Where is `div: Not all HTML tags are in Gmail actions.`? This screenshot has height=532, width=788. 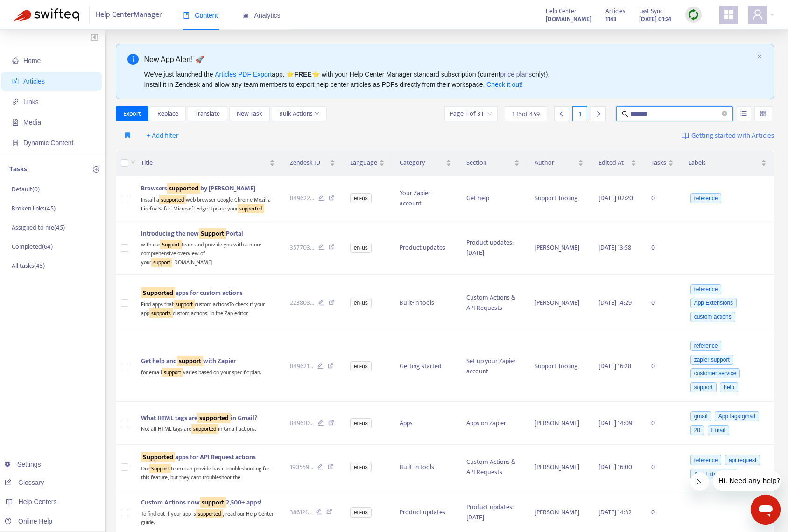 div: Not all HTML tags are in Gmail actions. is located at coordinates (208, 428).